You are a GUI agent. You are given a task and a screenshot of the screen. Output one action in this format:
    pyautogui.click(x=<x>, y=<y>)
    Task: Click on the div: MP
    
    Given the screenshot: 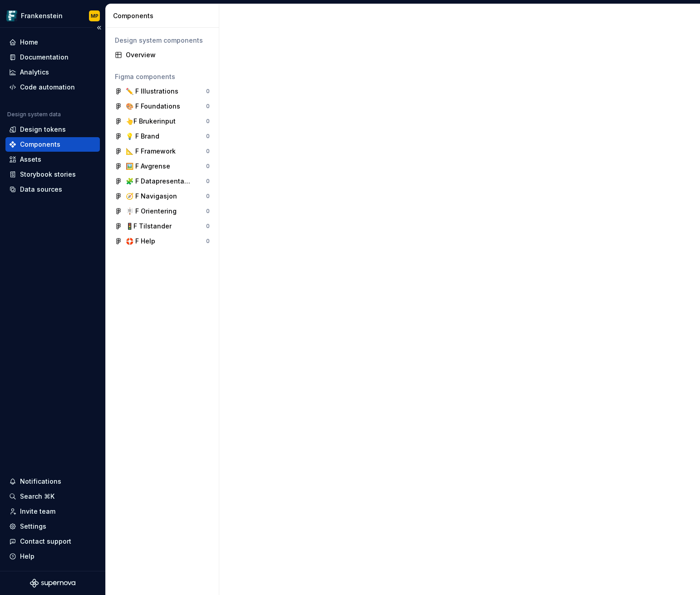 What is the action you would take?
    pyautogui.click(x=94, y=16)
    